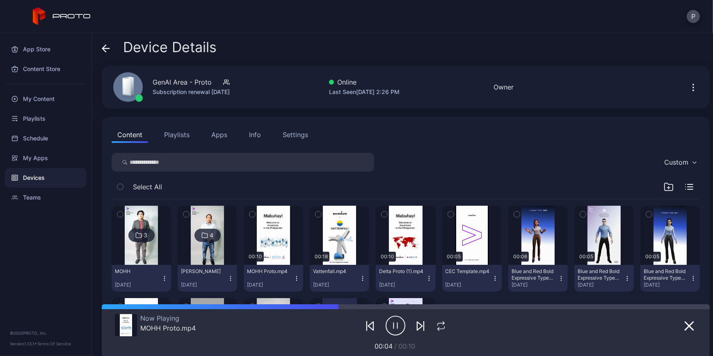  What do you see at coordinates (177, 135) in the screenshot?
I see `button: Playlists` at bounding box center [177, 135].